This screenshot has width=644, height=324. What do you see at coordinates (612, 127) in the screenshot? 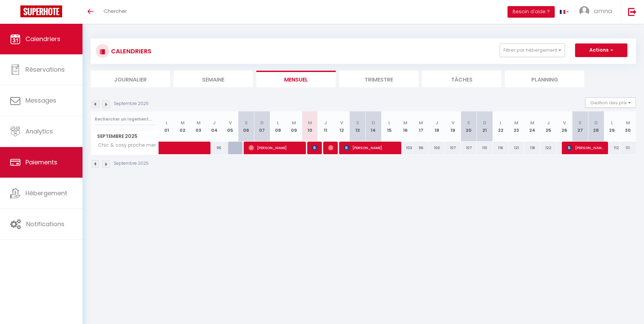
I see `th: 29` at bounding box center [612, 127].